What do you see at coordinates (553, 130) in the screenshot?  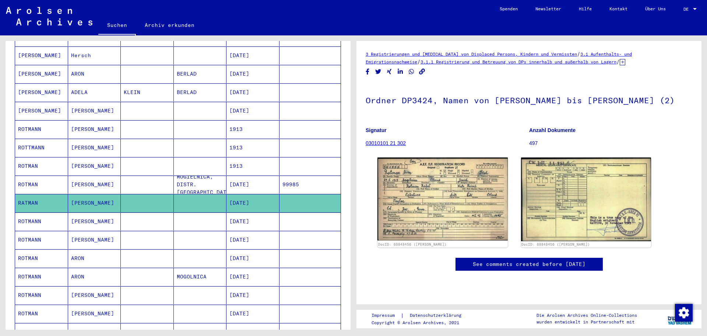 I see `b: Anzahl Dokumente` at bounding box center [553, 130].